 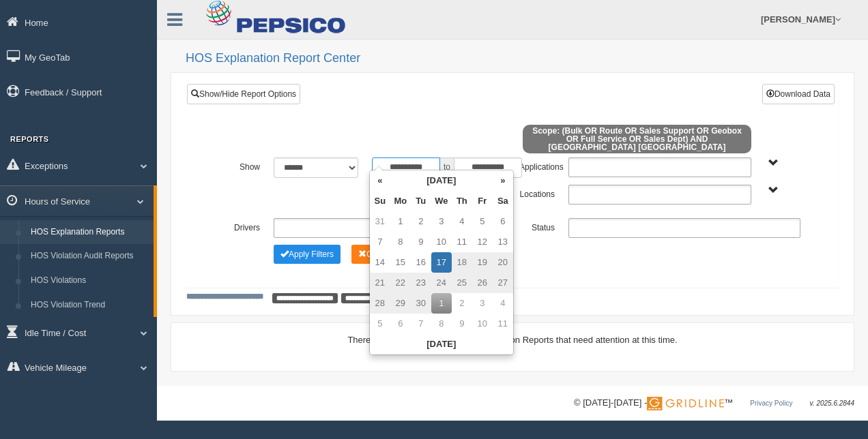 I want to click on td: 30, so click(x=421, y=303).